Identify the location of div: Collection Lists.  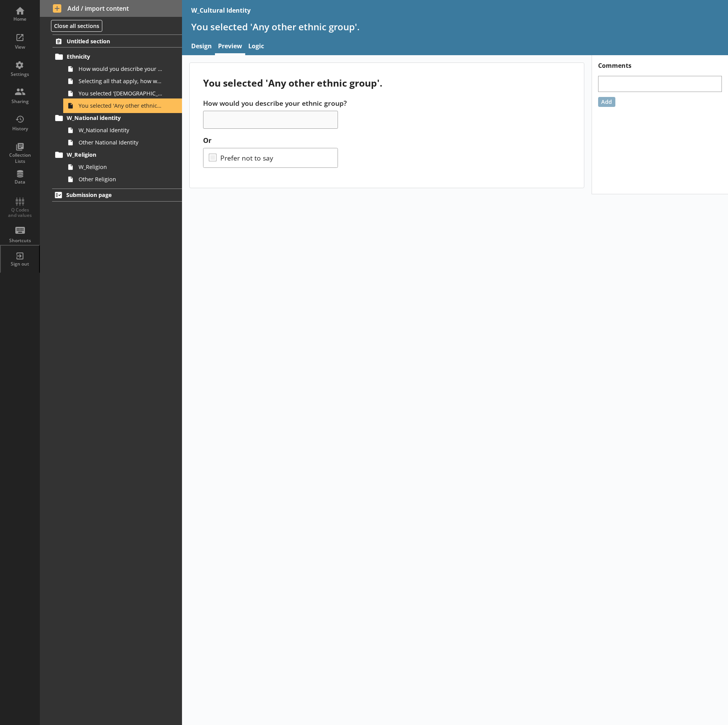
(20, 158).